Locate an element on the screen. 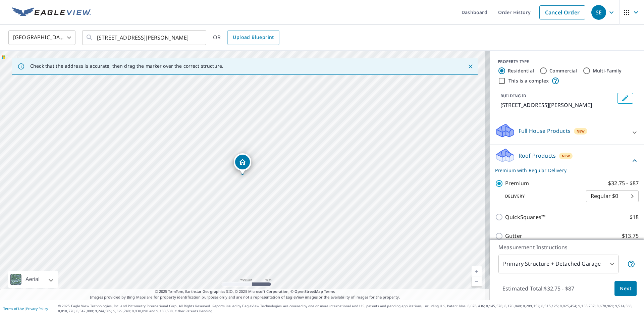 This screenshot has height=317, width=644. p: Estimated Total: $32.75 - $87 is located at coordinates (538, 289).